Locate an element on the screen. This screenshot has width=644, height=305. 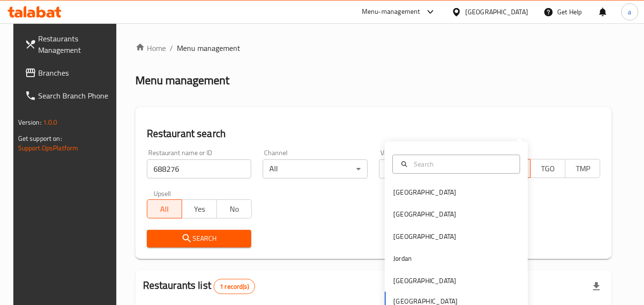
input: Search is located at coordinates (462, 164).